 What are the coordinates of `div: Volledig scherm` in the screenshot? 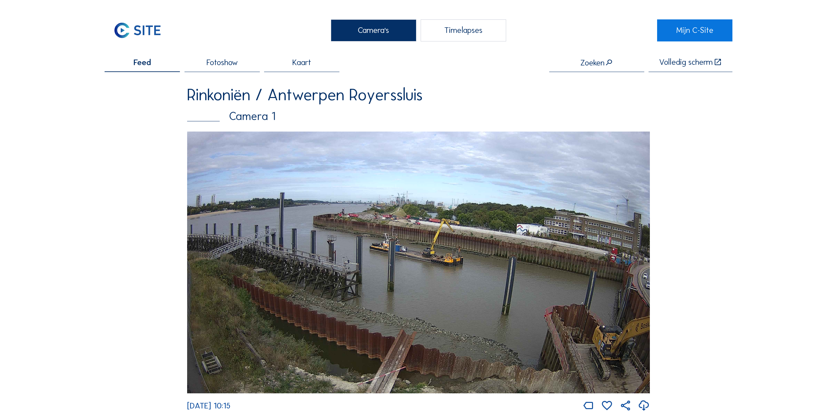 It's located at (686, 62).